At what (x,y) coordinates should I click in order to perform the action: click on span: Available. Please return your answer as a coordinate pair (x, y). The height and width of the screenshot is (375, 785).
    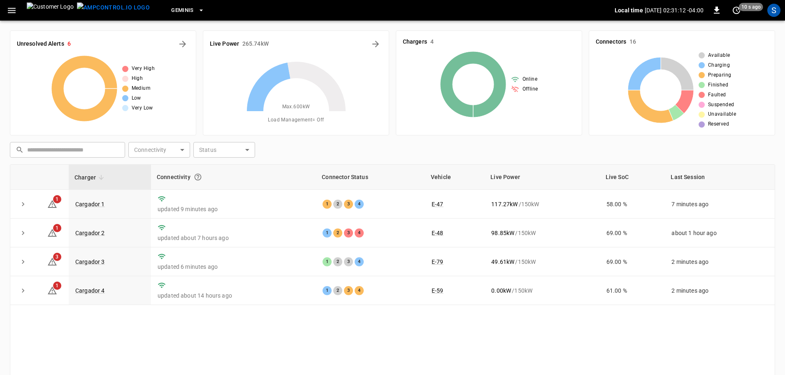
    Looking at the image, I should click on (719, 56).